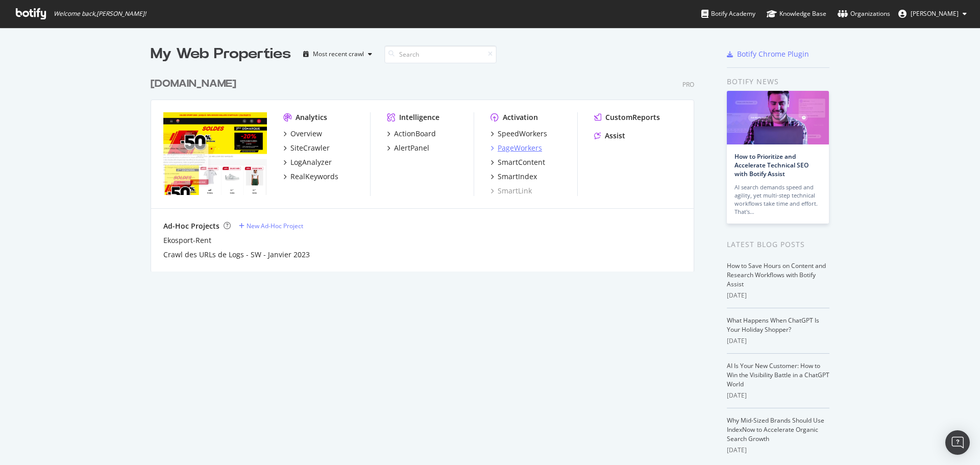 This screenshot has height=465, width=980. Describe the element at coordinates (311, 117) in the screenshot. I see `div: Analytics` at that location.